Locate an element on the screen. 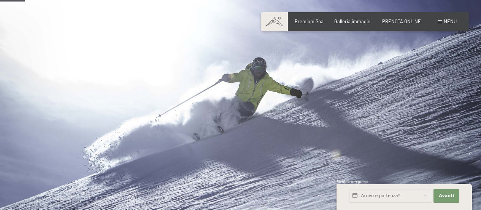 The image size is (481, 210). a: PRENOTA ONLINE is located at coordinates (402, 21).